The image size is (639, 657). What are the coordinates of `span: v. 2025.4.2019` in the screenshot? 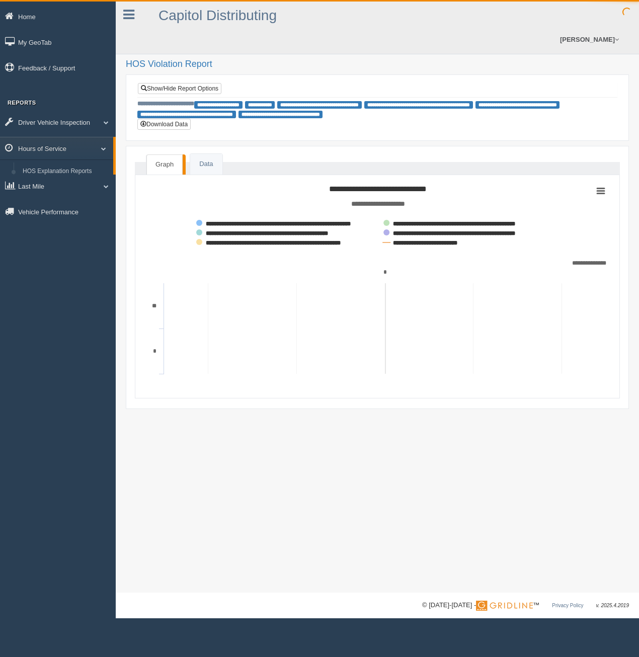 It's located at (612, 605).